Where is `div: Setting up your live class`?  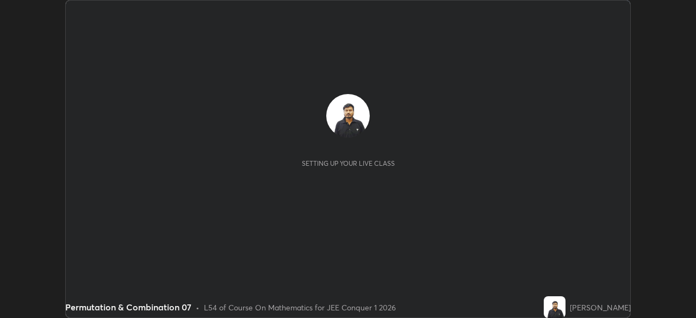
div: Setting up your live class is located at coordinates (348, 163).